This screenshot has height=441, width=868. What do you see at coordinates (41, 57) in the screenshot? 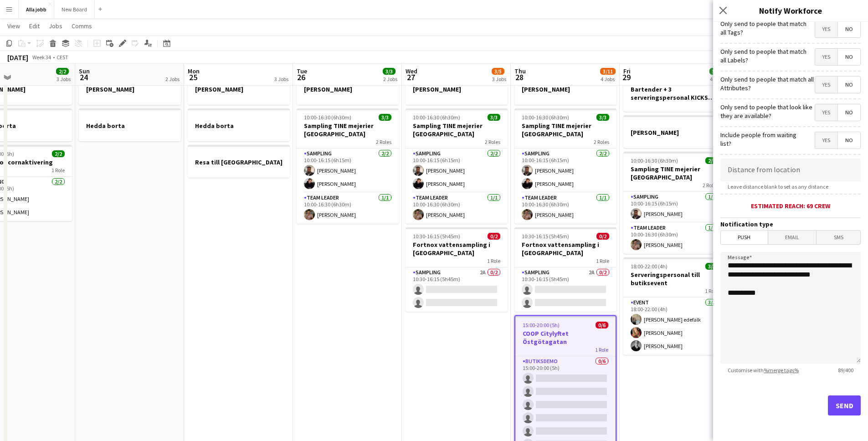
I see `span: Week 34` at bounding box center [41, 57].